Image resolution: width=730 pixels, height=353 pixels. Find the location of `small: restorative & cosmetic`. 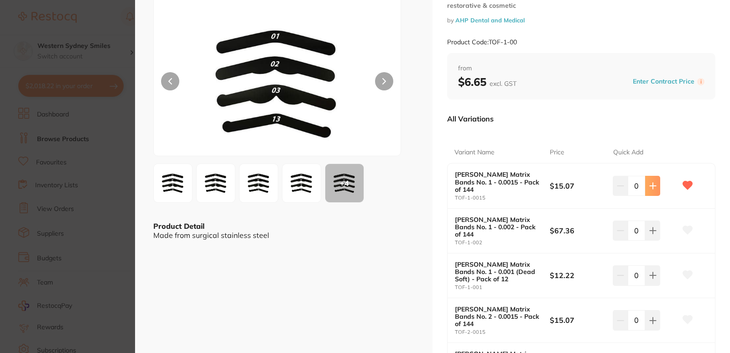

small: restorative & cosmetic is located at coordinates (581, 5).